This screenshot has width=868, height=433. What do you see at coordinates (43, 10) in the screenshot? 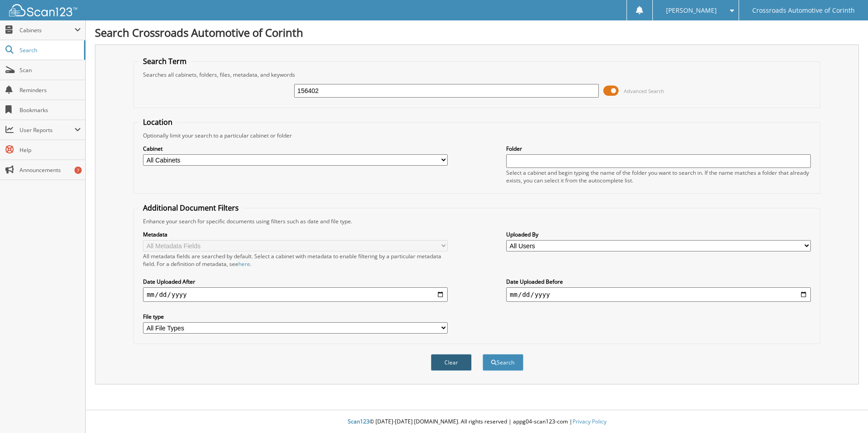
I see `img: scan123-logo-white.svg` at bounding box center [43, 10].